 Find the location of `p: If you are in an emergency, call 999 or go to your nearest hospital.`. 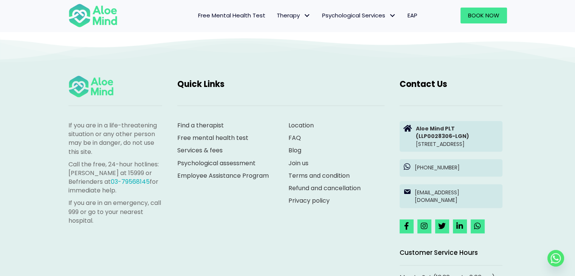

p: If you are in an emergency, call 999 or go to your nearest hospital. is located at coordinates (115, 212).